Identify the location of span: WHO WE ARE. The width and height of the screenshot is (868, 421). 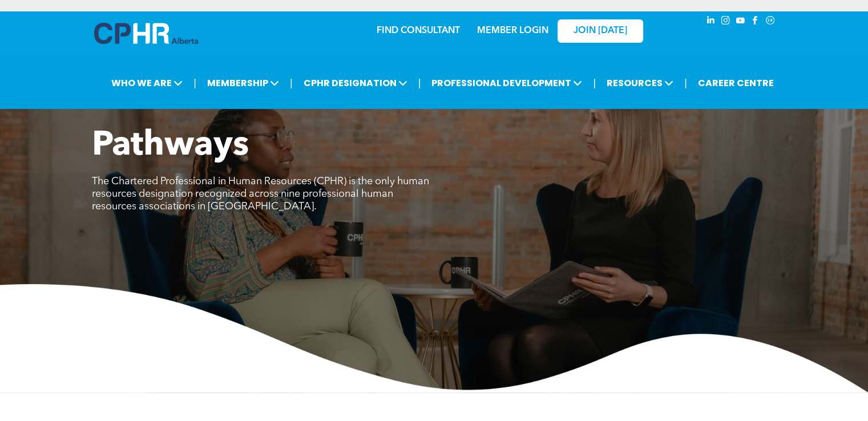
(147, 82).